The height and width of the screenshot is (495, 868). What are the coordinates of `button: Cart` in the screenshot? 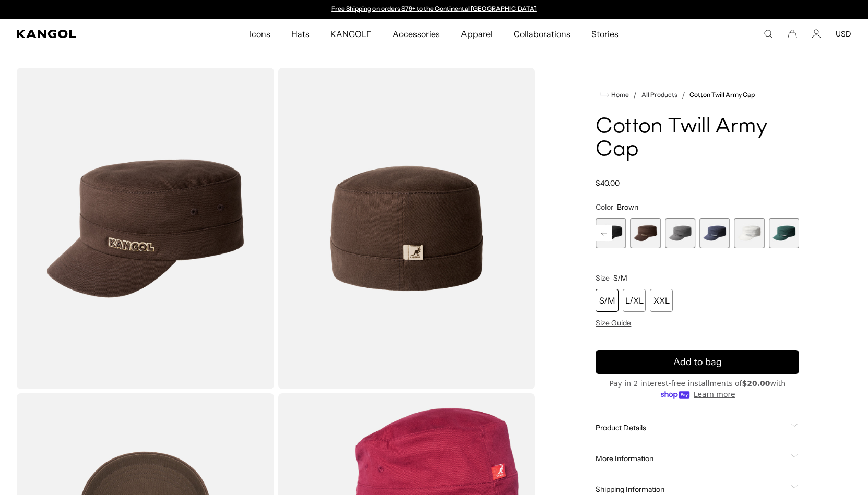 It's located at (792, 34).